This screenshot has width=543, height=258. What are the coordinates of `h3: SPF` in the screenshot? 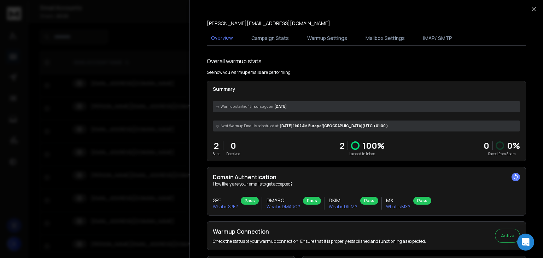 It's located at (225, 200).